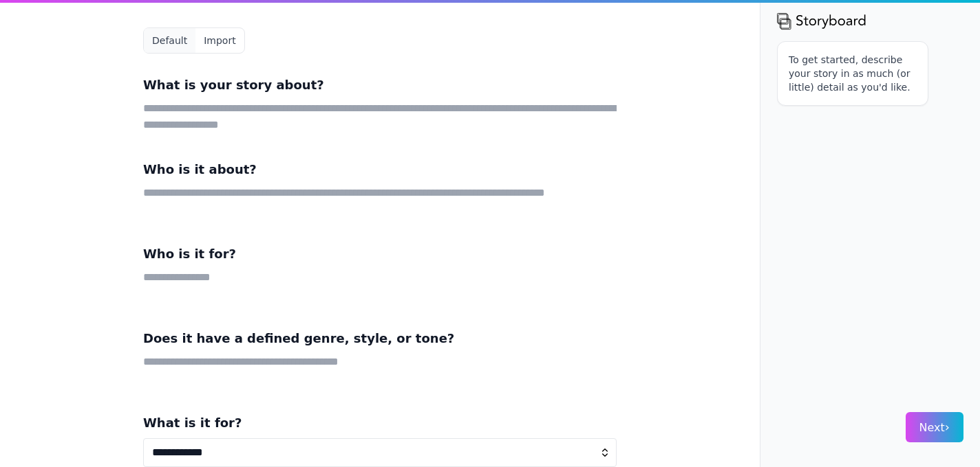 The width and height of the screenshot is (980, 467). What do you see at coordinates (380, 339) in the screenshot?
I see `h3: Does it have a defined genre, style, or tone?` at bounding box center [380, 339].